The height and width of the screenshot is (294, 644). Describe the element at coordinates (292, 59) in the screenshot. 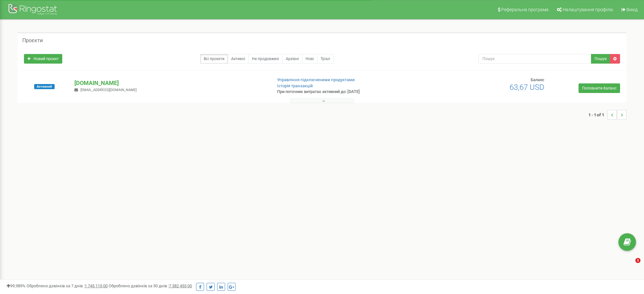

I see `a: Архівні` at that location.